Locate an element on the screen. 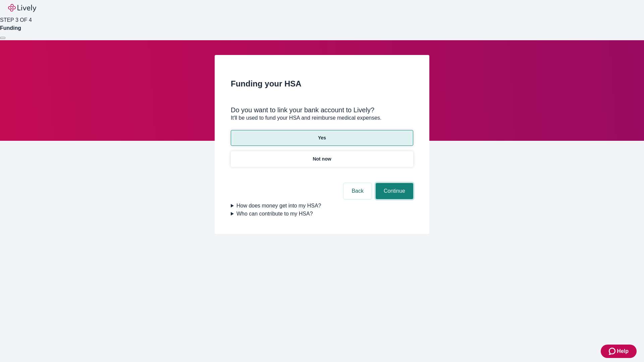 The height and width of the screenshot is (362, 644). button: Continue is located at coordinates (394, 191).